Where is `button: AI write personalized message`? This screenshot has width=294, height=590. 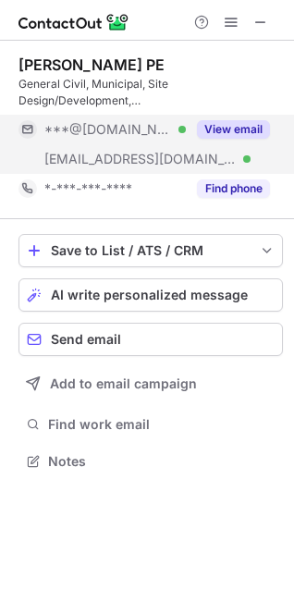 button: AI write personalized message is located at coordinates (151, 295).